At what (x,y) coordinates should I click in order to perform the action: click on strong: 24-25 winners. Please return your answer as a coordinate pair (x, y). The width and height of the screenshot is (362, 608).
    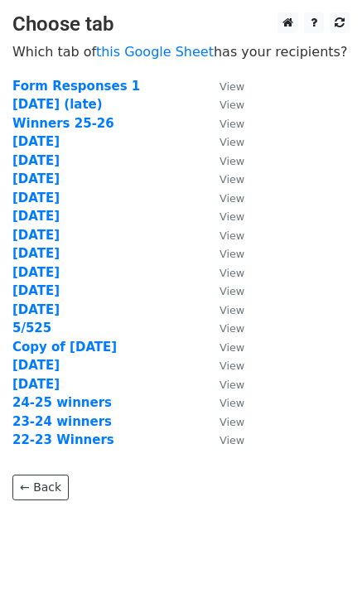
    Looking at the image, I should click on (62, 402).